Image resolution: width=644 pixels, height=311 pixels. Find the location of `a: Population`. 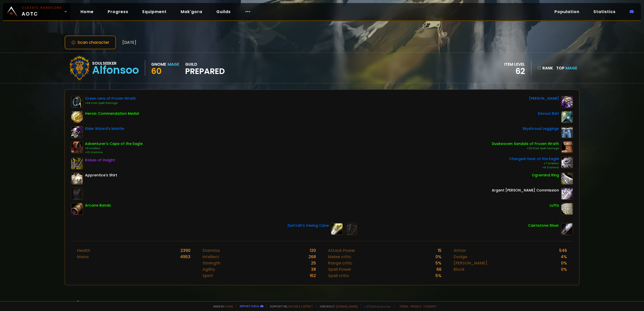

a: Population is located at coordinates (567, 12).